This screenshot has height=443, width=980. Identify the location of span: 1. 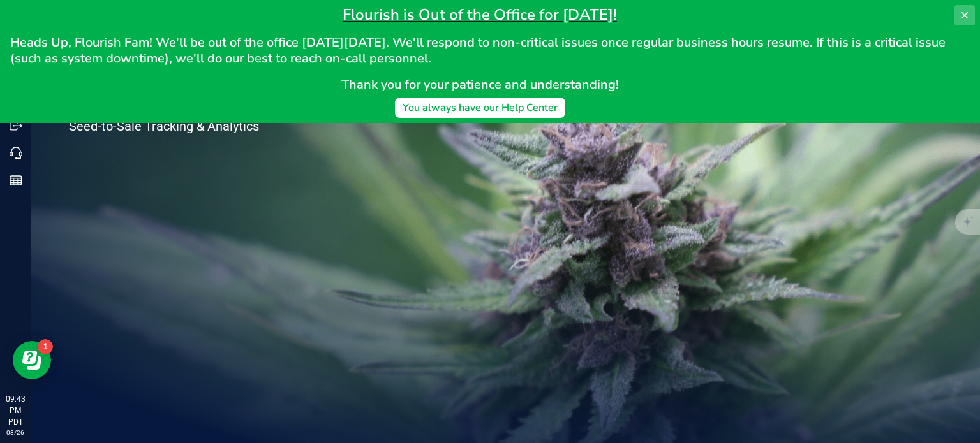
(8, 7).